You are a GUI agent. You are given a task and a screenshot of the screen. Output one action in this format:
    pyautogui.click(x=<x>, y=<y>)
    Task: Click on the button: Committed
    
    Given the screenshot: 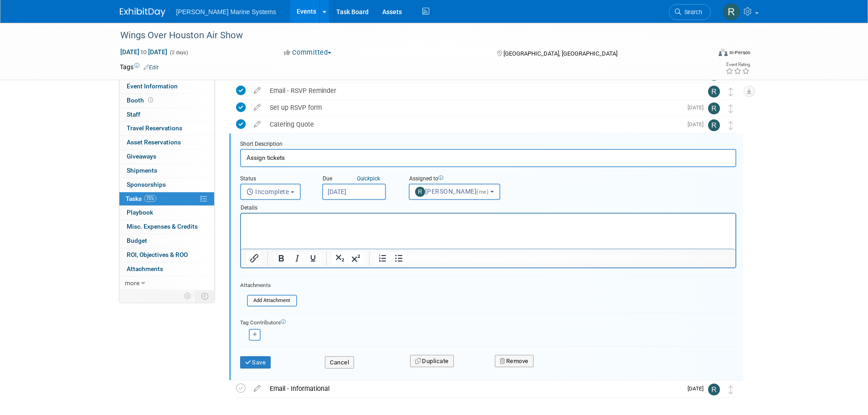 What is the action you would take?
    pyautogui.click(x=308, y=52)
    